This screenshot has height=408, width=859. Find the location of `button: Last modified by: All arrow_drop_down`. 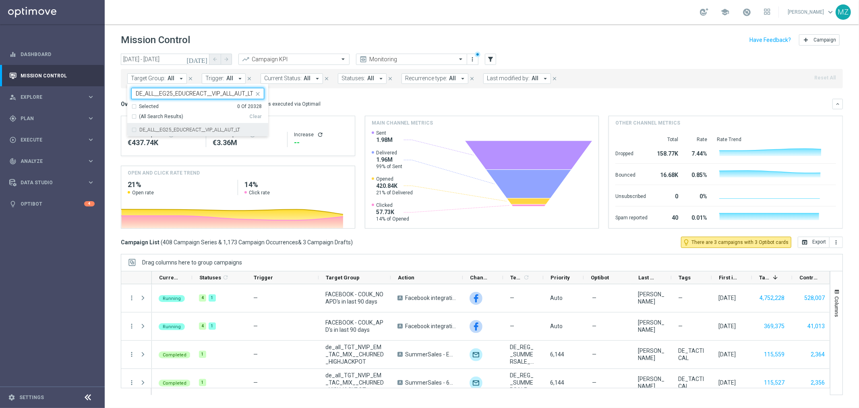

button: Last modified by: All arrow_drop_down is located at coordinates (517, 79).